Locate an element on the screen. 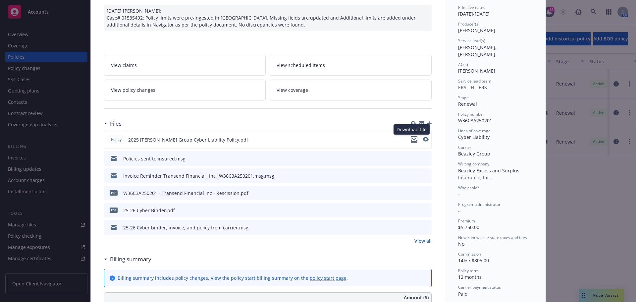 This screenshot has height=302, width=636. span: Stage is located at coordinates (464, 97).